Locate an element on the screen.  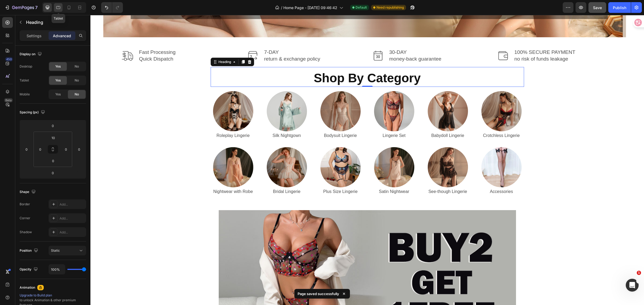
p: no risk of funds leakage is located at coordinates (454, 44).